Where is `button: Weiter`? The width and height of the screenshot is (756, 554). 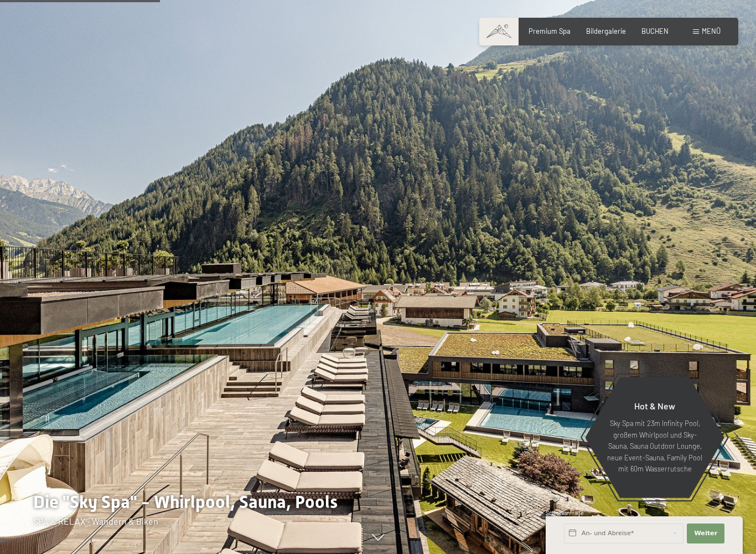
button: Weiter is located at coordinates (706, 533).